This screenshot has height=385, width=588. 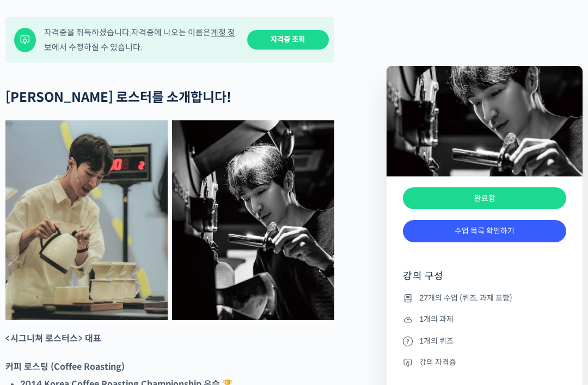 What do you see at coordinates (485, 231) in the screenshot?
I see `a: 수업 목록 확인하기` at bounding box center [485, 231].